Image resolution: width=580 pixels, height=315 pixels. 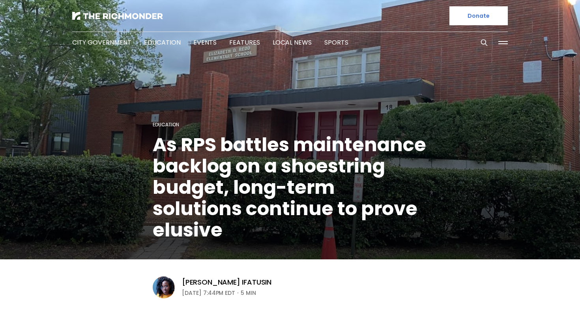 What do you see at coordinates (245, 42) in the screenshot?
I see `a: Features` at bounding box center [245, 42].